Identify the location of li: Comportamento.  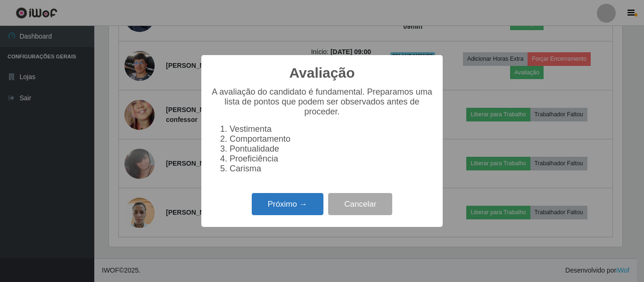
(331, 139).